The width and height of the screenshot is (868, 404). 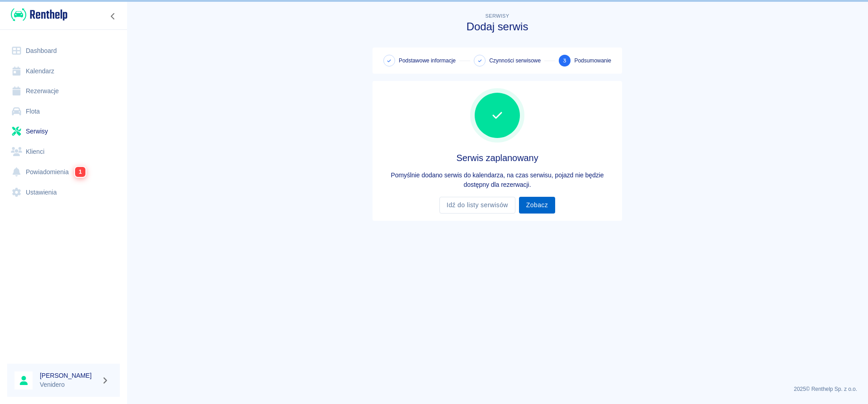 What do you see at coordinates (497, 158) in the screenshot?
I see `h4: Serwis zaplanowany` at bounding box center [497, 158].